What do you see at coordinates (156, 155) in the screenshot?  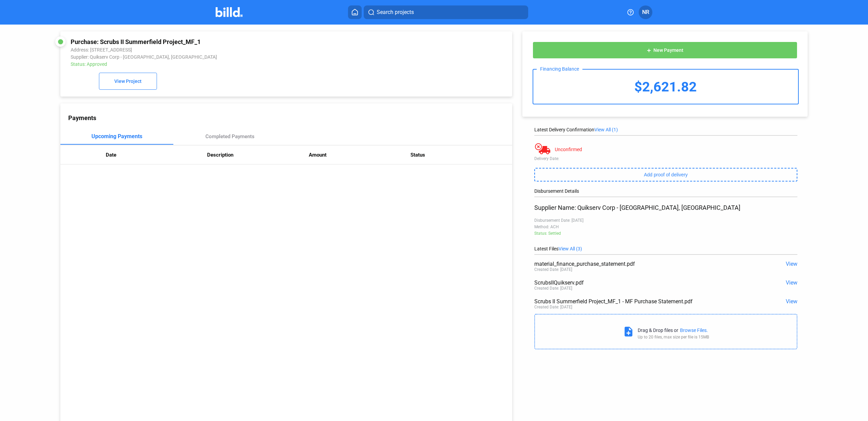 I see `th: Date` at bounding box center [156, 155].